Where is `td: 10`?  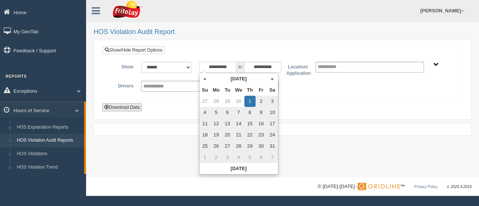 td: 10 is located at coordinates (272, 113).